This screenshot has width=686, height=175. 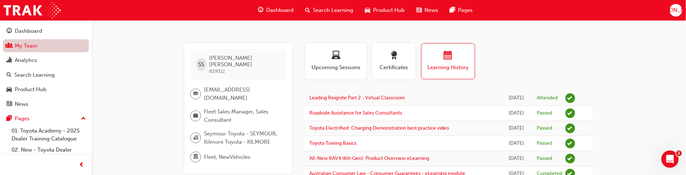 I want to click on span: prev-icon, so click(x=82, y=165).